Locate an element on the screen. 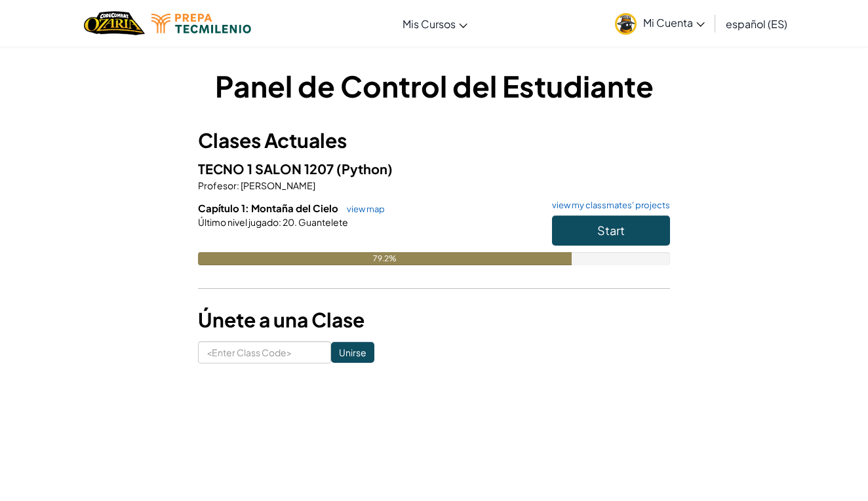 Image resolution: width=868 pixels, height=501 pixels. span: Capítulo 1: Montaña del Cielo is located at coordinates (269, 207).